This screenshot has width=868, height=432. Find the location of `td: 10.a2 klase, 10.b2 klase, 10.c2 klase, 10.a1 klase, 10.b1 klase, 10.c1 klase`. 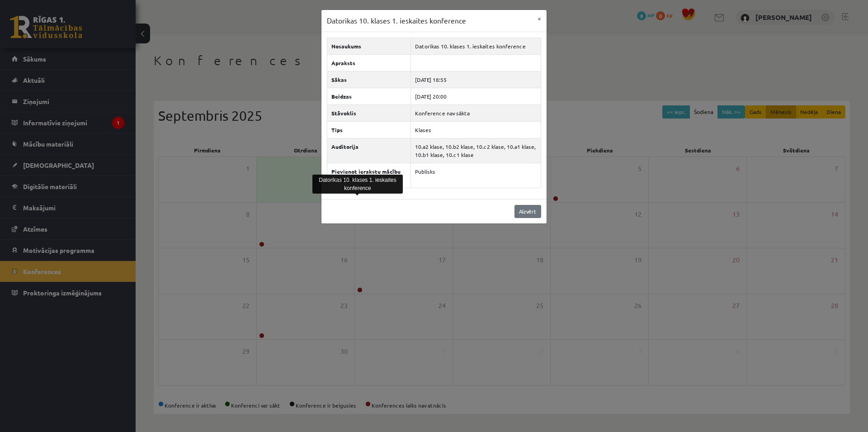

td: 10.a2 klase, 10.b2 klase, 10.c2 klase, 10.a1 klase, 10.b1 klase, 10.c1 klase is located at coordinates (476, 150).